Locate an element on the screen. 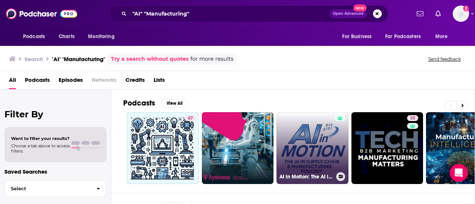  a: All is located at coordinates (12, 82).